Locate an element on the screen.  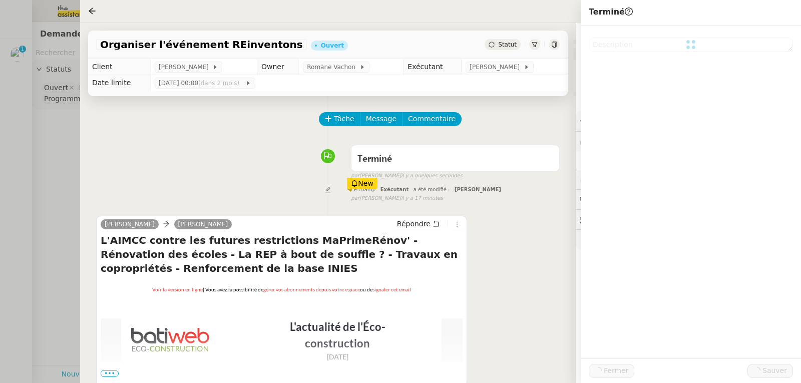
span: il y a quelques secondes is located at coordinates (431, 176).